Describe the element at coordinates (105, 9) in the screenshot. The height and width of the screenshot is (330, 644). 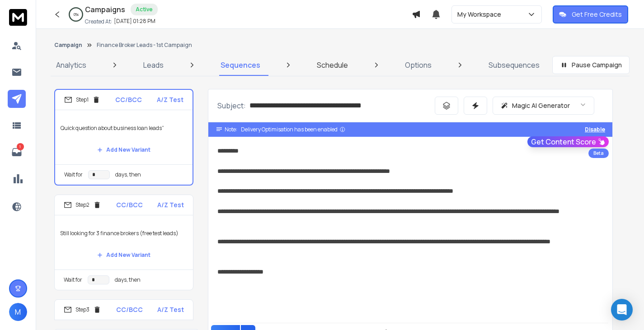
I see `h1: Campaigns` at that location.